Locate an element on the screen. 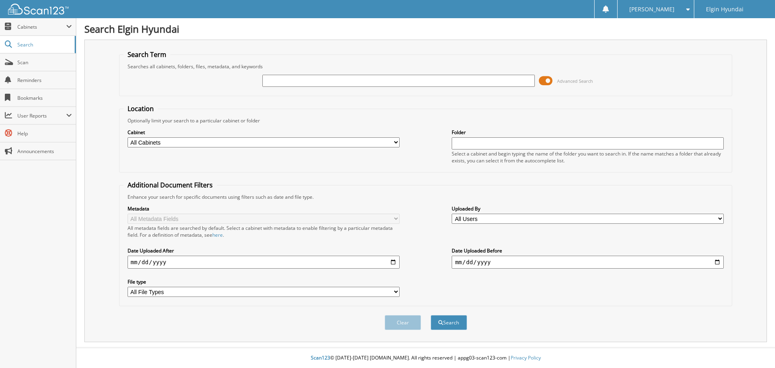 This screenshot has width=775, height=368. span: Scan123 is located at coordinates (321, 357).